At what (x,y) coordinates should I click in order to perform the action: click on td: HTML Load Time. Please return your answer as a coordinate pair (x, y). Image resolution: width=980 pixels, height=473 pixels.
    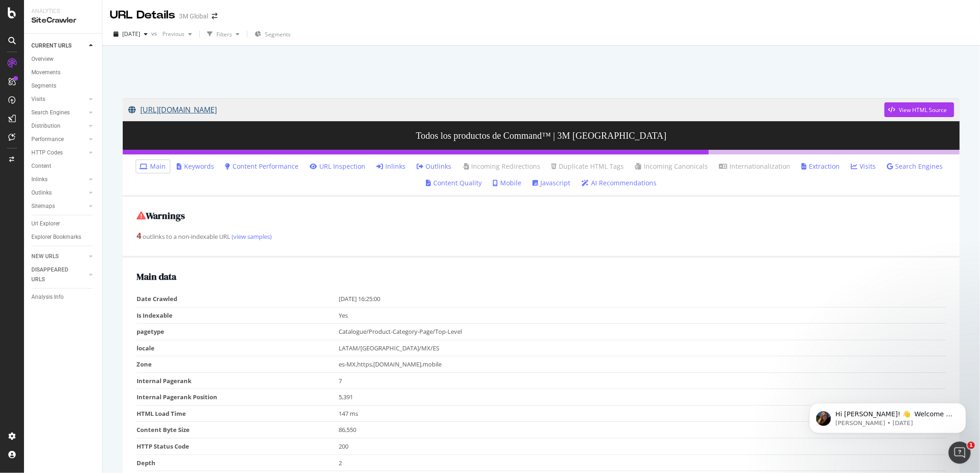
    Looking at the image, I should click on (238, 414).